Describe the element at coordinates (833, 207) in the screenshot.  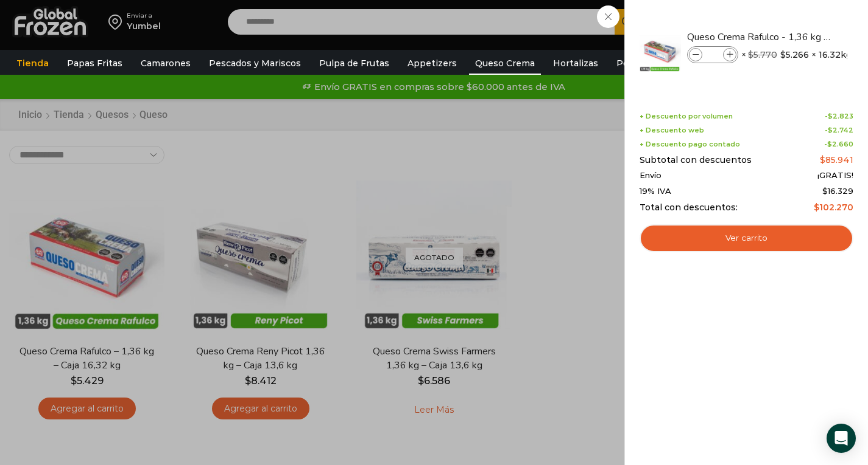
I see `bdi: 102.270` at that location.